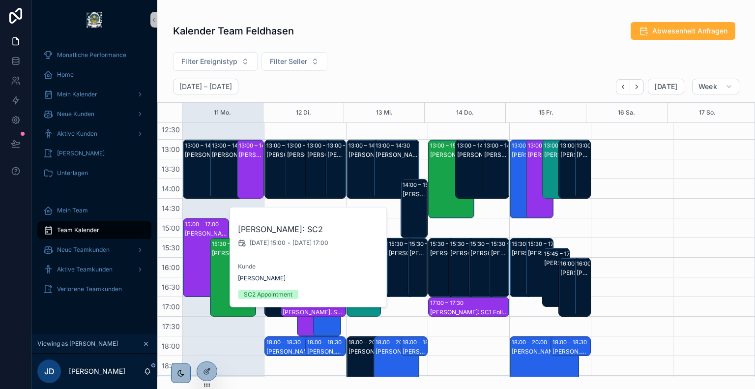  Describe the element at coordinates (421, 342) in the screenshot. I see `div: 18:00 – 18:30` at that location.